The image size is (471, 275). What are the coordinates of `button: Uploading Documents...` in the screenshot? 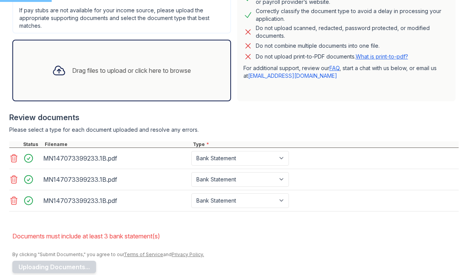 It's located at (54, 267).